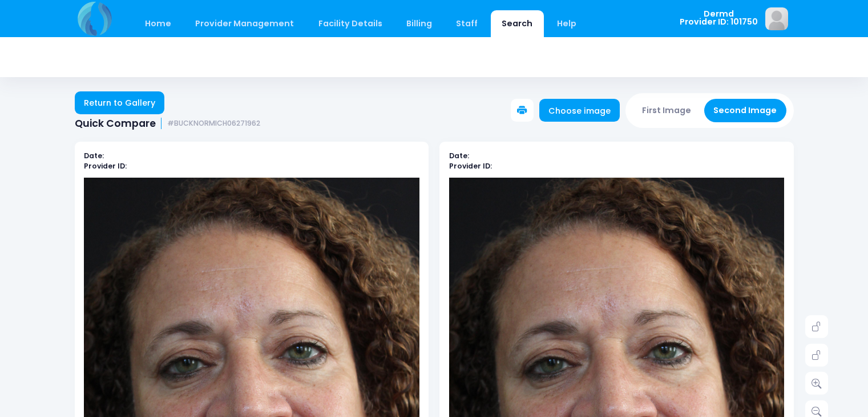  I want to click on a: Home, so click(158, 23).